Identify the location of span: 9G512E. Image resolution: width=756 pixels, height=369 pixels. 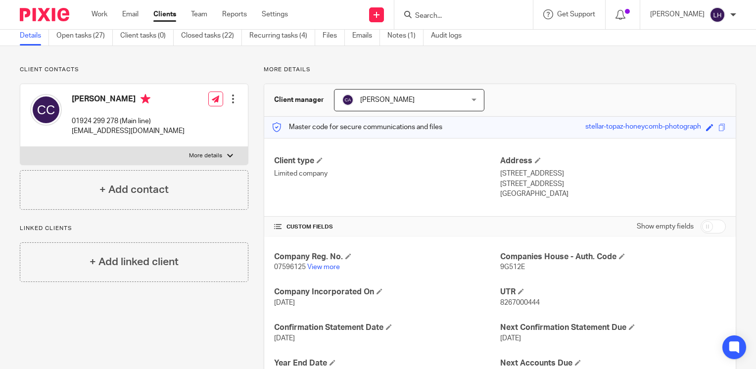
(512, 267).